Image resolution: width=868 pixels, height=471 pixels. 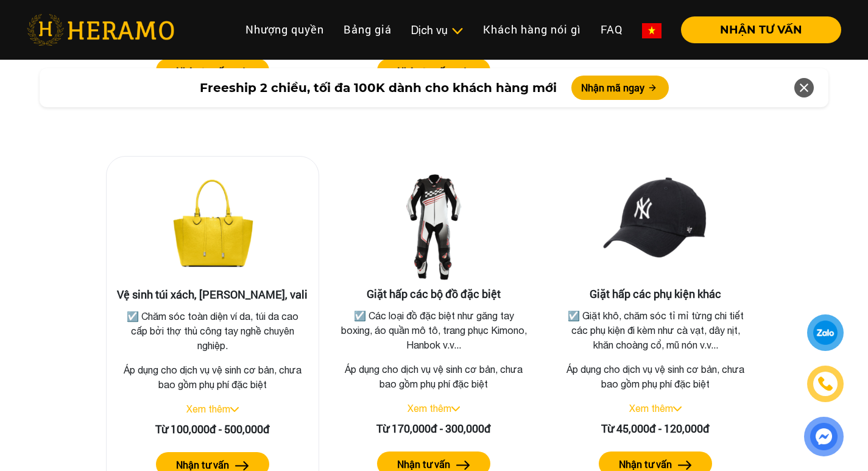 I want to click on img: Vệ sinh túi xách, balo, vali, so click(x=212, y=228).